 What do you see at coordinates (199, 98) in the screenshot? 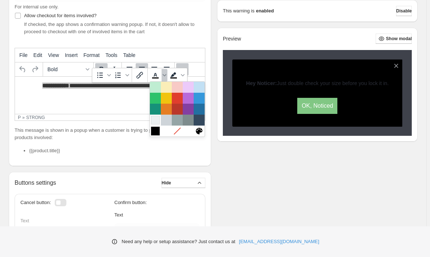
I see `div: Blue` at bounding box center [199, 98].